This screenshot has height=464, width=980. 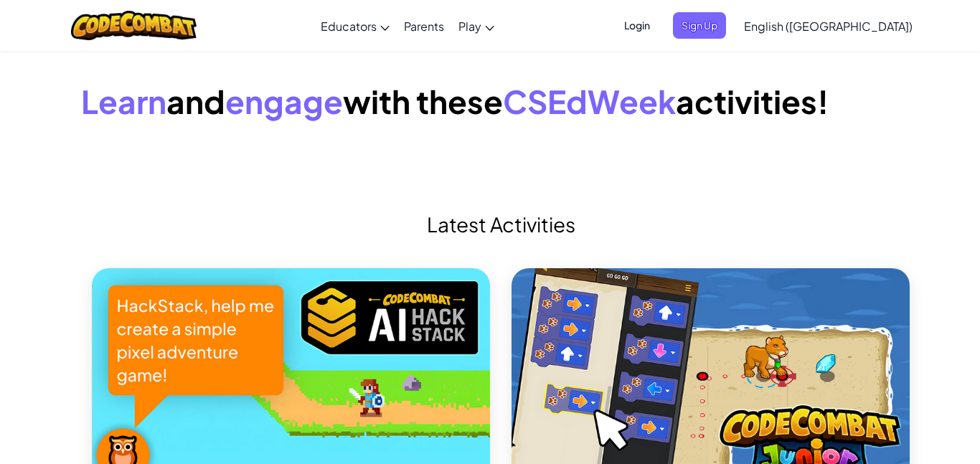 What do you see at coordinates (355, 26) in the screenshot?
I see `a: Educators` at bounding box center [355, 26].